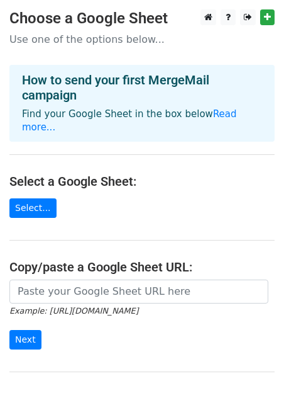  What do you see at coordinates (33, 208) in the screenshot?
I see `a: Select...` at bounding box center [33, 208].